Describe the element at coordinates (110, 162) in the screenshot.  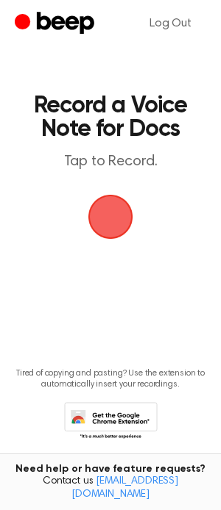
I see `p: Tap to Record.` at that location.